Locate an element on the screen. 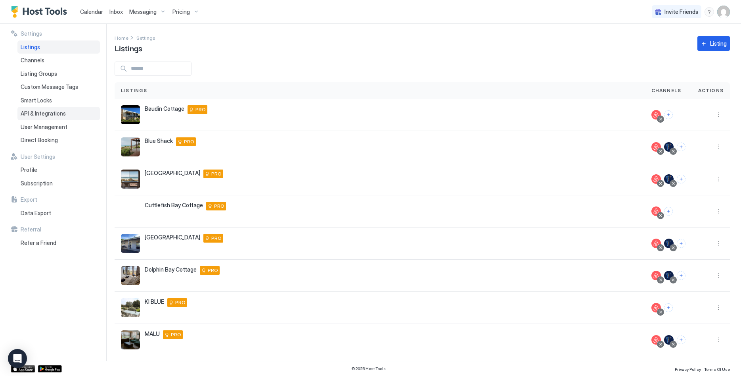 This screenshot has width=741, height=376. a: API & Integrations is located at coordinates (59, 113).